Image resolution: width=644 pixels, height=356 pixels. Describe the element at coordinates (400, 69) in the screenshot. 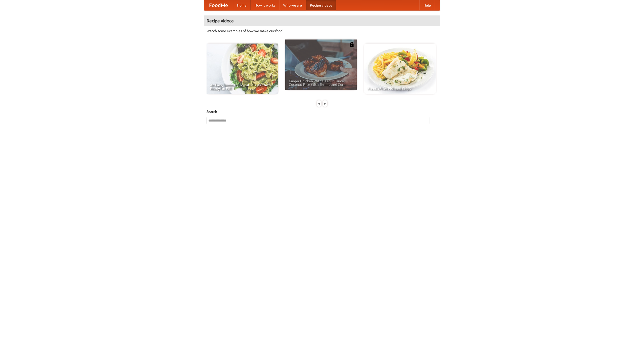

I see `a: French Fries Fish and Chips` at that location.